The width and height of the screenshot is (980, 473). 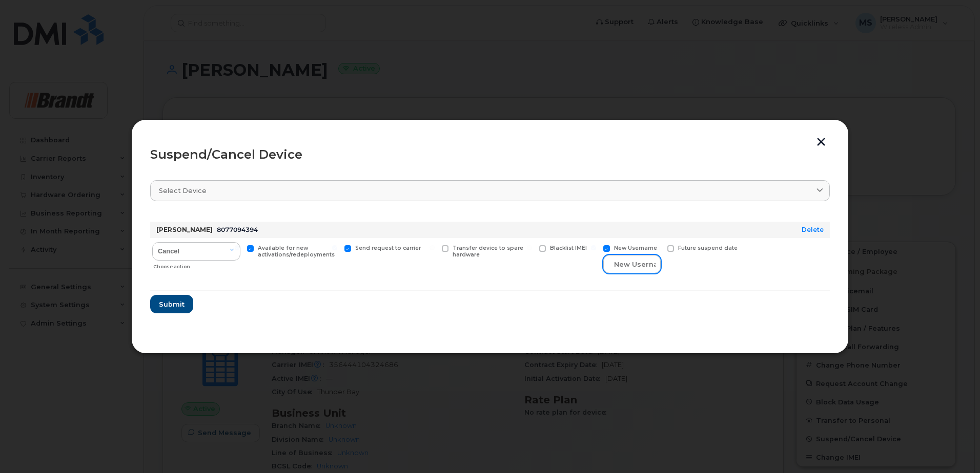 What do you see at coordinates (635, 248) in the screenshot?
I see `span: New Username` at bounding box center [635, 248].